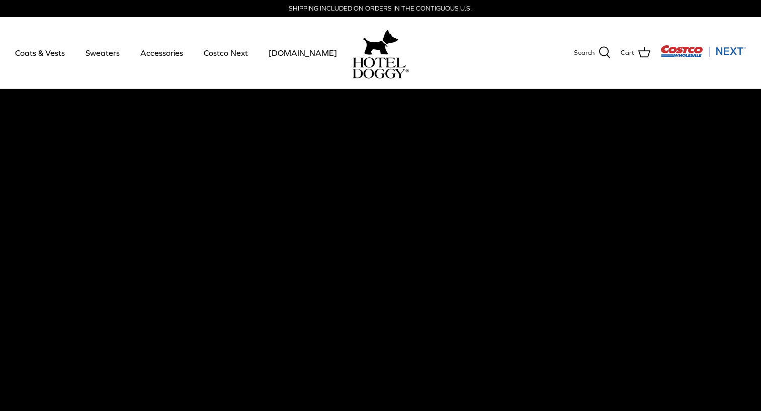  What do you see at coordinates (161, 53) in the screenshot?
I see `a: Accessories` at bounding box center [161, 53].